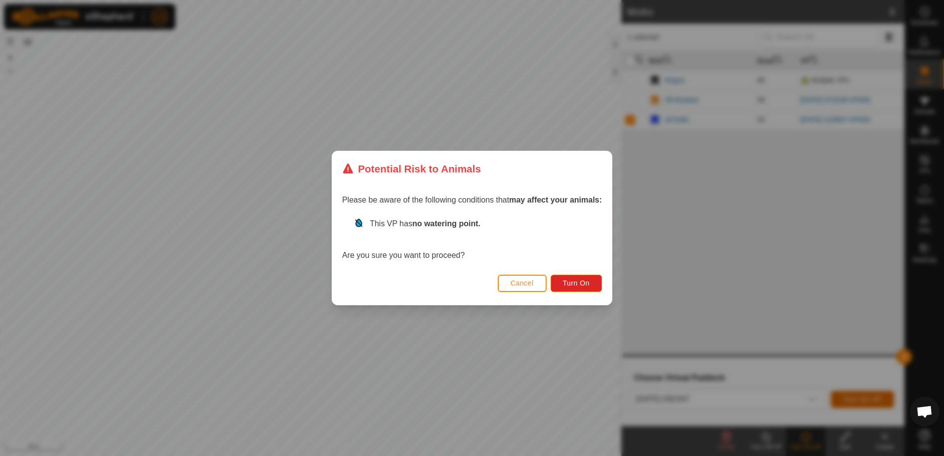 This screenshot has width=944, height=456. What do you see at coordinates (472, 240) in the screenshot?
I see `div: Are you sure you want to proceed?` at bounding box center [472, 240].